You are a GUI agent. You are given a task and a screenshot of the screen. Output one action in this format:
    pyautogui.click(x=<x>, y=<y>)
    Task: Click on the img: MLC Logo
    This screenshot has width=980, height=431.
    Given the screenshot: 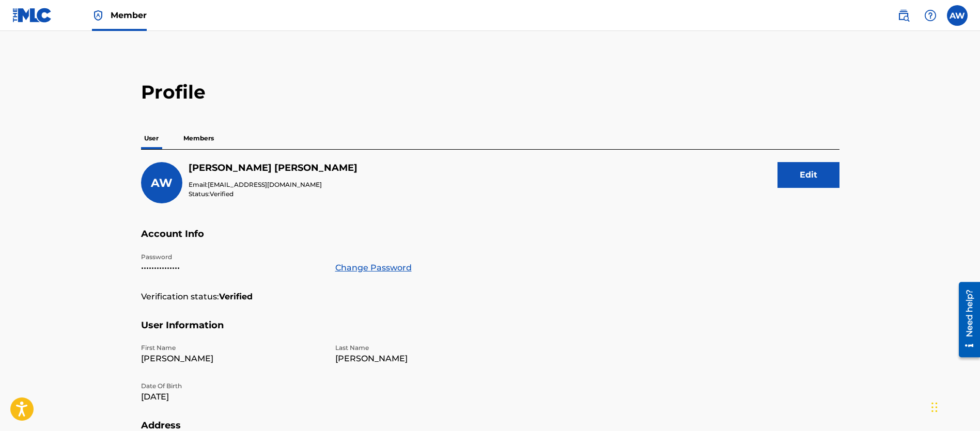 What is the action you would take?
    pyautogui.click(x=32, y=15)
    